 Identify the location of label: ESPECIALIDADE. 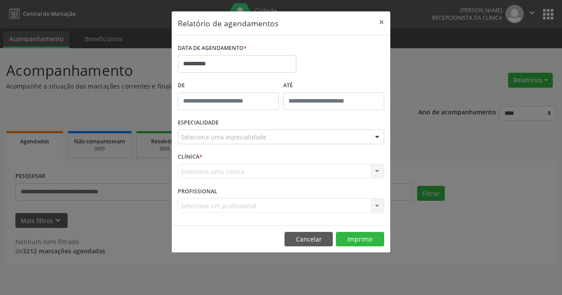
(198, 123).